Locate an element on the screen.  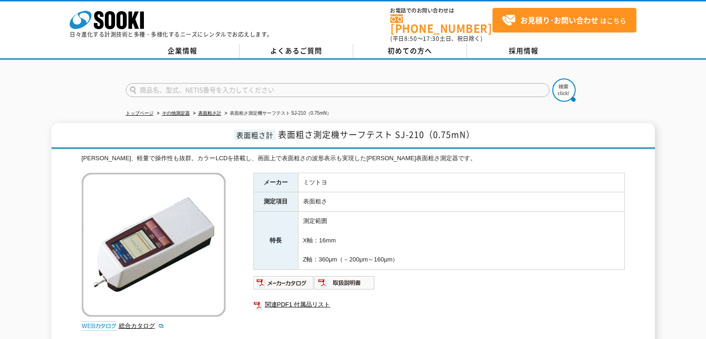
a: 表面粗さ計 is located at coordinates (210, 113).